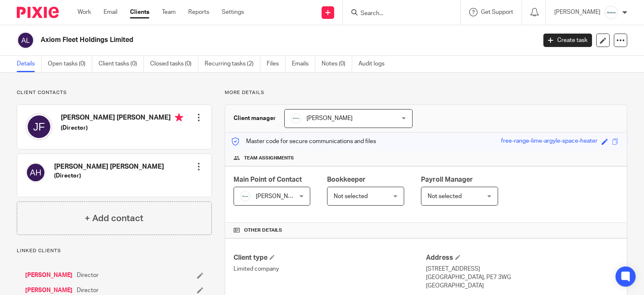 This screenshot has height=295, width=644. I want to click on p: Client contacts, so click(114, 93).